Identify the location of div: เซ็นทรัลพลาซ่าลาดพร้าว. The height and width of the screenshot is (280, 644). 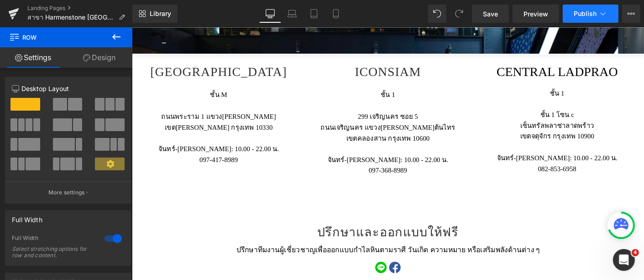
(459, 106).